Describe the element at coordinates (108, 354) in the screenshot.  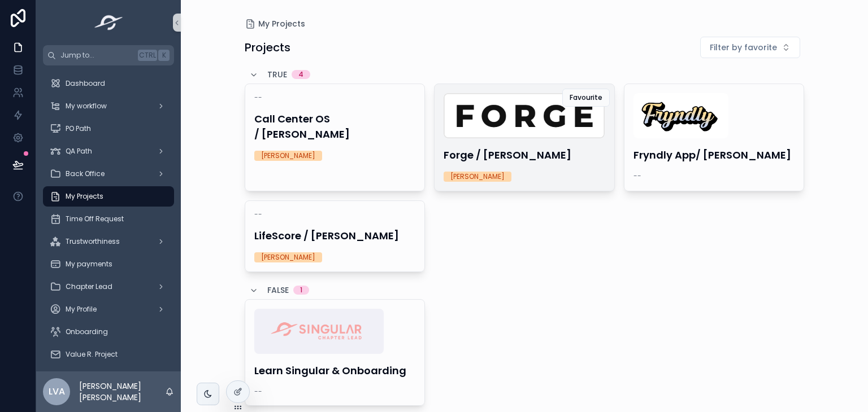
I see `a: Value R. Project` at that location.